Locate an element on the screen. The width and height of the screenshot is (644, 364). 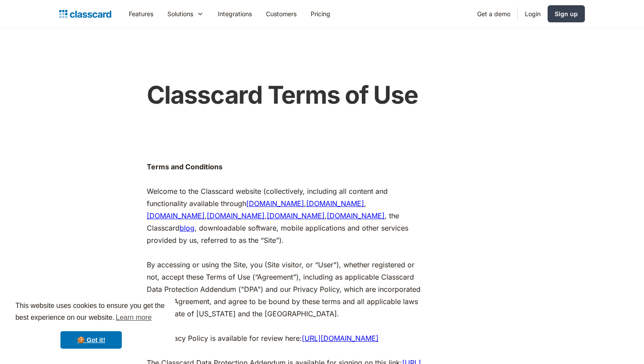
div: cookieconsent is located at coordinates (91, 325).